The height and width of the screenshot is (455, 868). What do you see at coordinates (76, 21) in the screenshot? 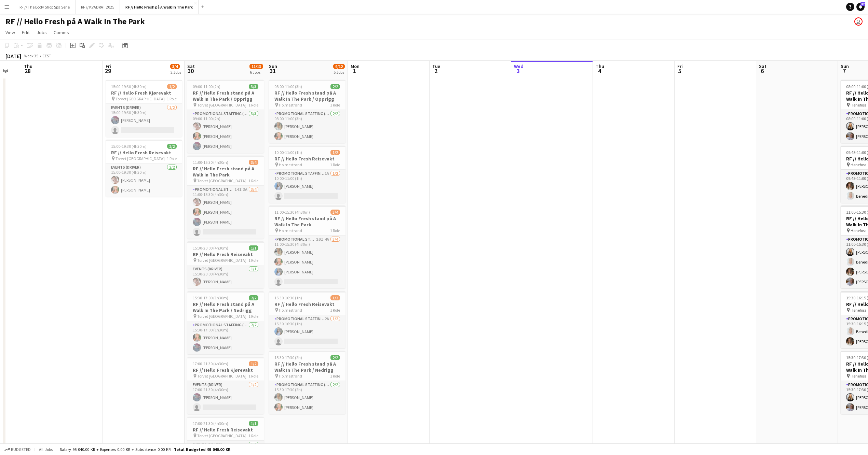
I see `h1: RF // Hello Fresh på A Walk In The Park` at bounding box center [76, 21].